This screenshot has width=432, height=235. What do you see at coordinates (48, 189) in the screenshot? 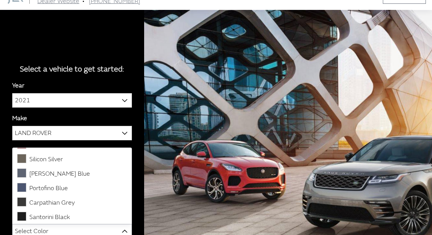
I see `span: Portofino Blue` at bounding box center [48, 189].